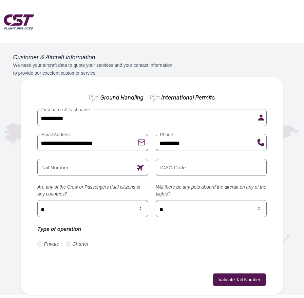  Describe the element at coordinates (65, 110) in the screenshot. I see `label: First name & Last name` at that location.